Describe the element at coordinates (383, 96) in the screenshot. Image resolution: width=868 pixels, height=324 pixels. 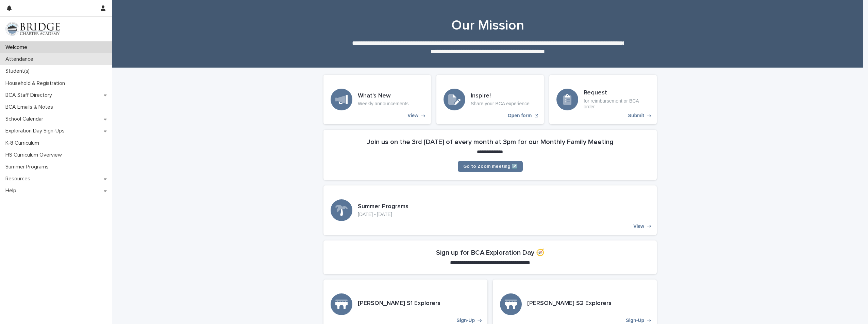
I see `h3: What's New` at that location.